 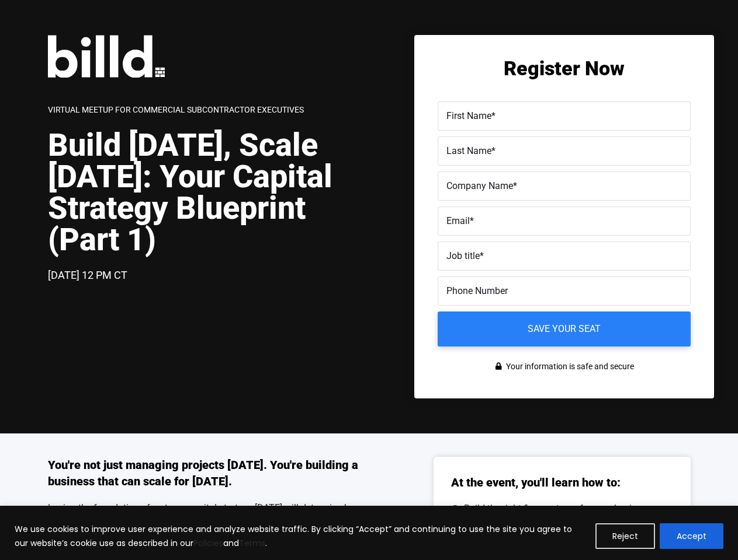 What do you see at coordinates (480, 186) in the screenshot?
I see `span: Company Name` at bounding box center [480, 186].